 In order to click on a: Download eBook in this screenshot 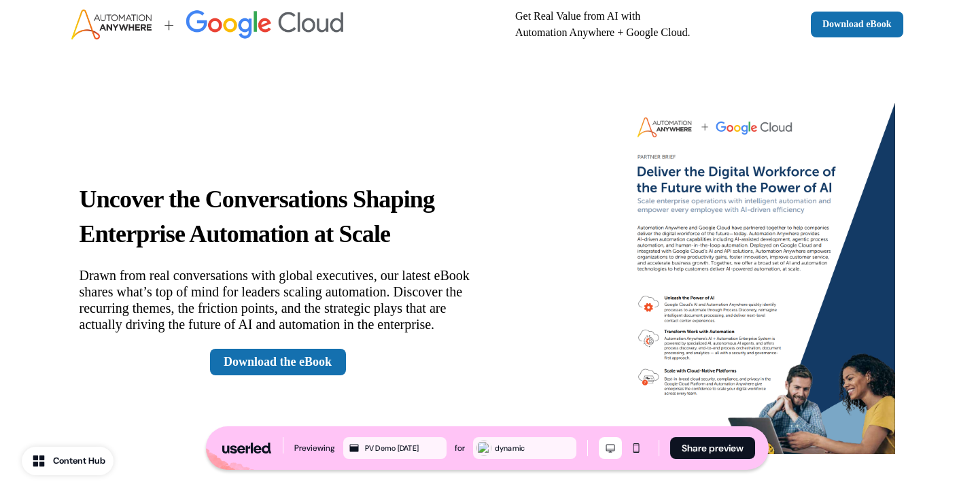, I will do `click(857, 24)`.